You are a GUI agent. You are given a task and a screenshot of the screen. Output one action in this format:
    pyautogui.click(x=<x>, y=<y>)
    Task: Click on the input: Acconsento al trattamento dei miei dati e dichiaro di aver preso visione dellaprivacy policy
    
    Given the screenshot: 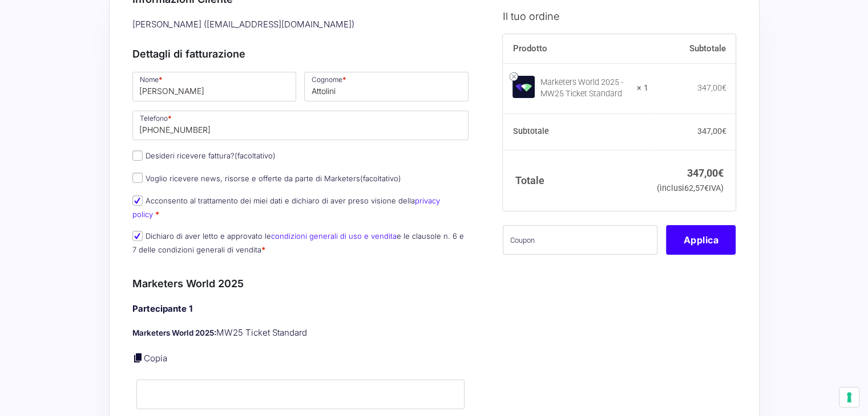 What is the action you would take?
    pyautogui.click(x=138, y=200)
    